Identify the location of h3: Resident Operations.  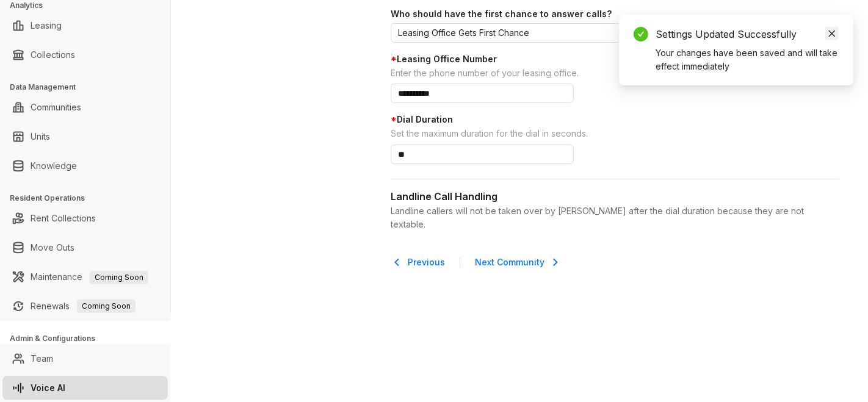
(90, 199).